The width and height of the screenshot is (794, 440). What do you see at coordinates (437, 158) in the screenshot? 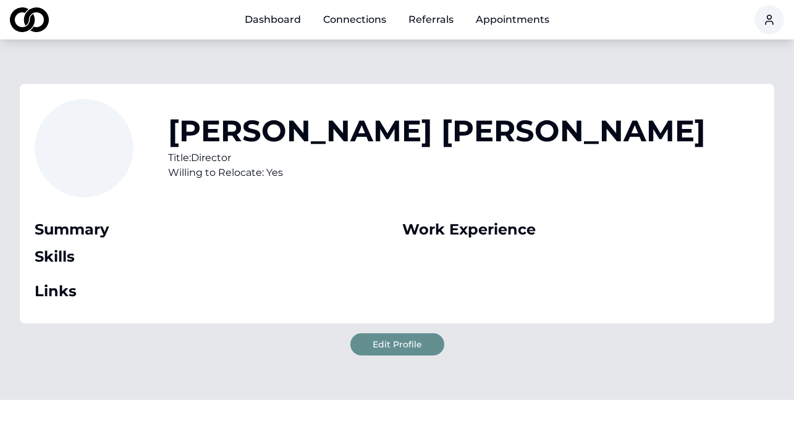
I see `div: Title: Director` at bounding box center [437, 158].